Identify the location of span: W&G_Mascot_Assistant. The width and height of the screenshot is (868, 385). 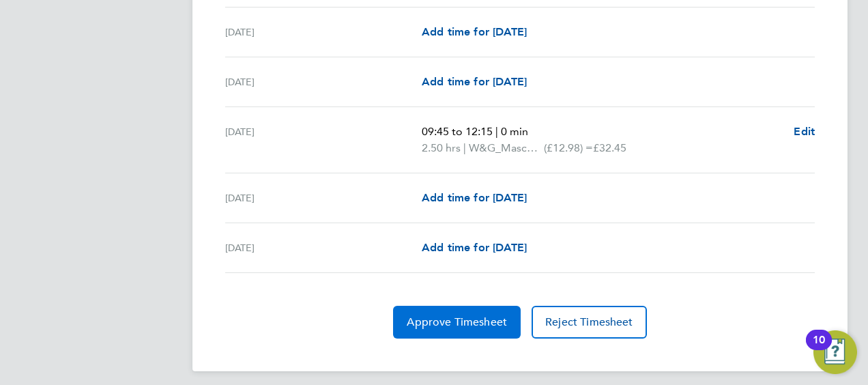
(506, 148).